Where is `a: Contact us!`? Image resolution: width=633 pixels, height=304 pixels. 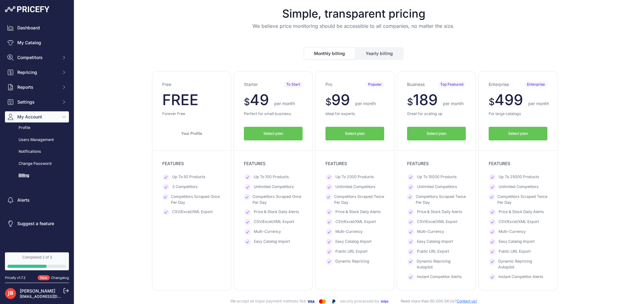 a: Contact us! is located at coordinates (467, 301).